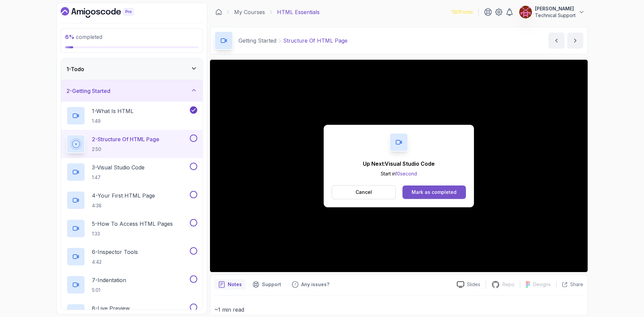 This screenshot has height=317, width=644. I want to click on span: 10 second, so click(406, 173).